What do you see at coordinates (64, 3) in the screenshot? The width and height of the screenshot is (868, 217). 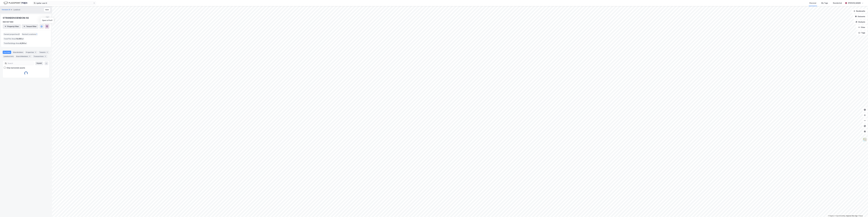 I see `input: Search by address, cadastre, landlords, tenants or people` at bounding box center [64, 3].